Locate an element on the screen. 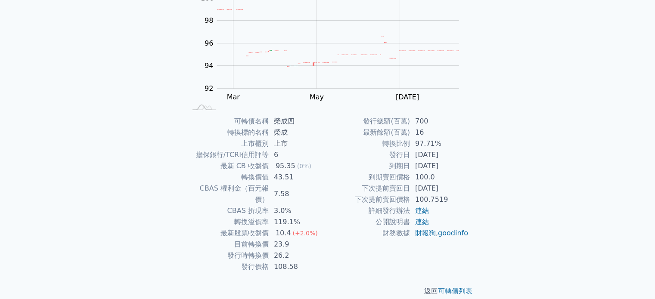  td: 119.1% is located at coordinates (298, 222).